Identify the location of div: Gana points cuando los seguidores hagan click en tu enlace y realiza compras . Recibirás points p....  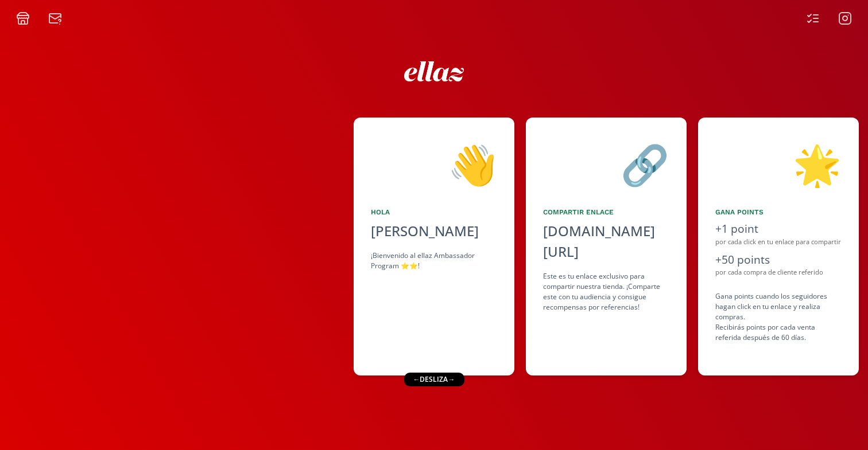
(778, 317).